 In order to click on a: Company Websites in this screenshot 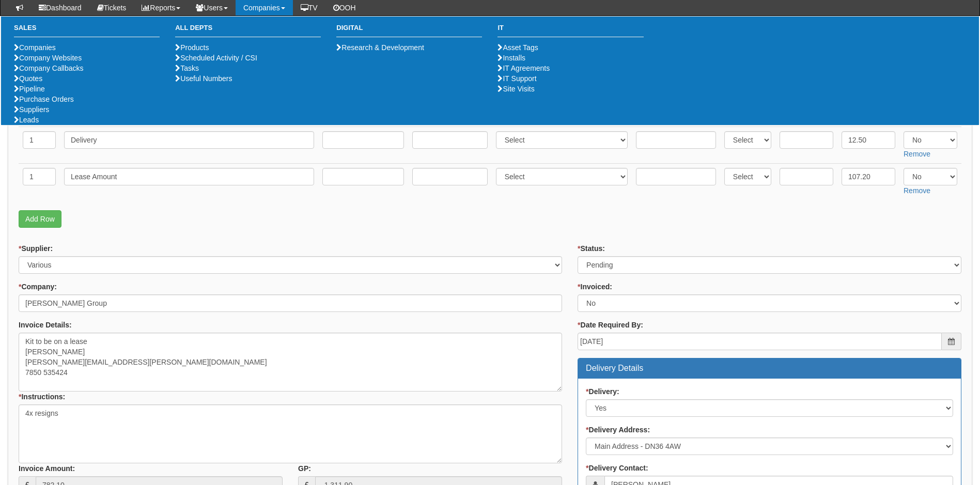, I will do `click(48, 58)`.